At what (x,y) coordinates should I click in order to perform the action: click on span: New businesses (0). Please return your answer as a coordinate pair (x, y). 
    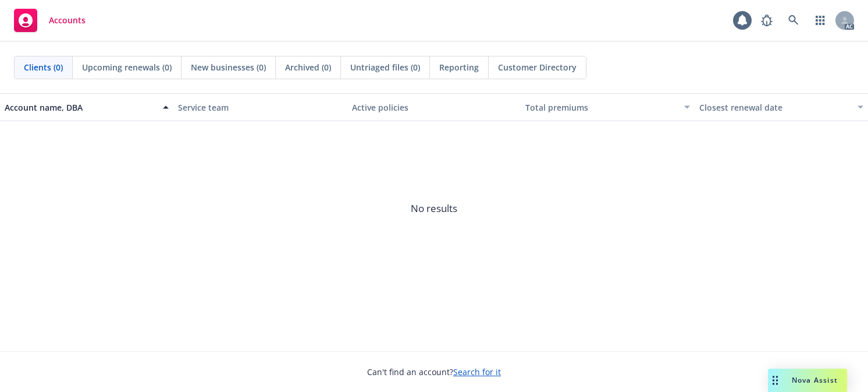
    Looking at the image, I should click on (228, 67).